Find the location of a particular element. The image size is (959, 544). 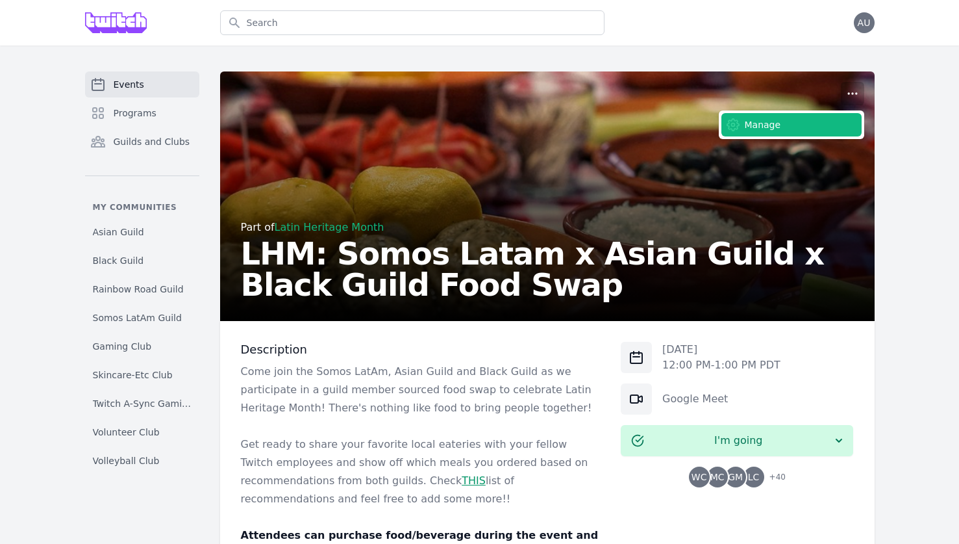

span: Somos LatAm Guild is located at coordinates (137, 318).